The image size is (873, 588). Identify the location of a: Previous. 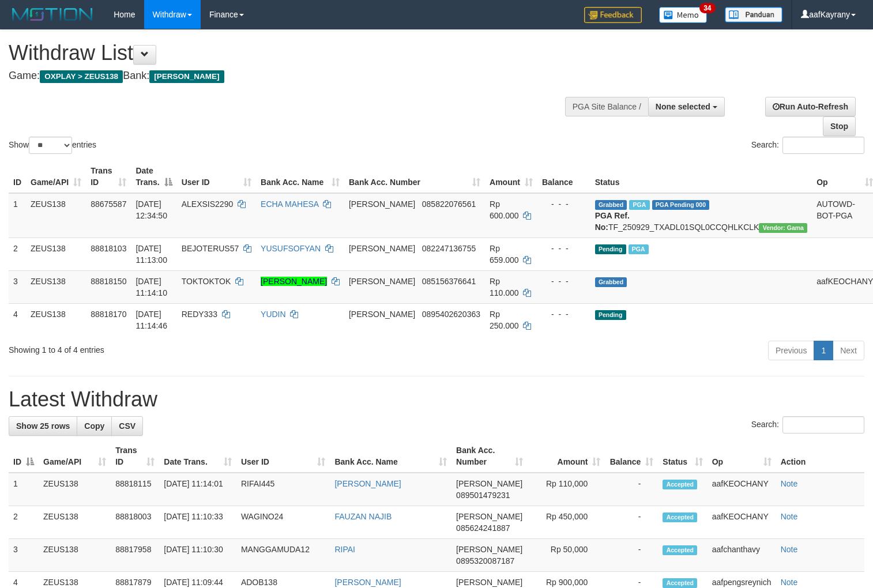
(791, 351).